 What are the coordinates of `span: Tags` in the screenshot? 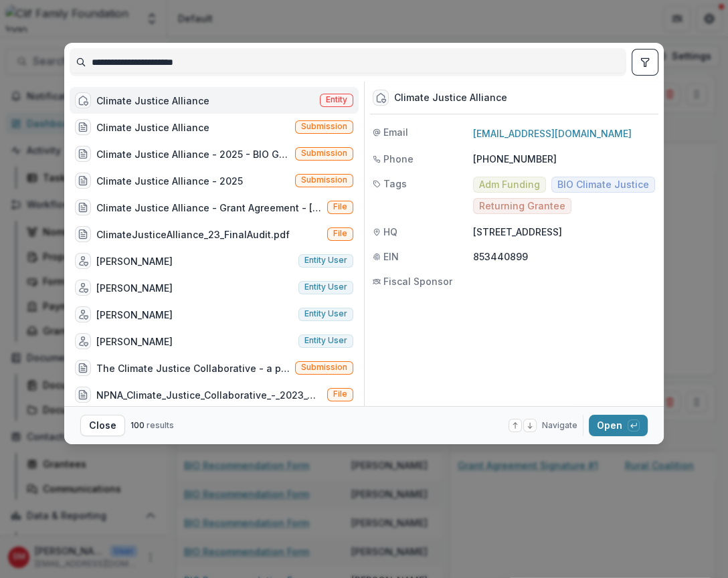 It's located at (395, 184).